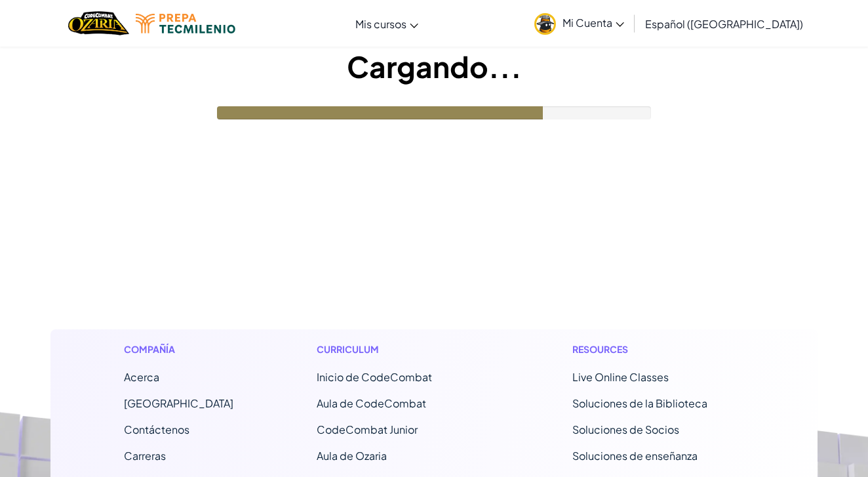 This screenshot has width=868, height=477. What do you see at coordinates (381, 24) in the screenshot?
I see `span: Mis cursos` at bounding box center [381, 24].